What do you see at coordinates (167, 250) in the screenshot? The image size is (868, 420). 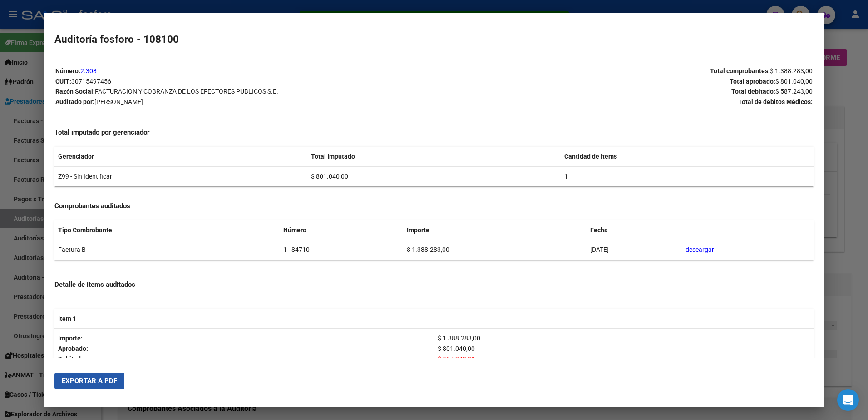 I see `td: Factura B` at bounding box center [167, 250].